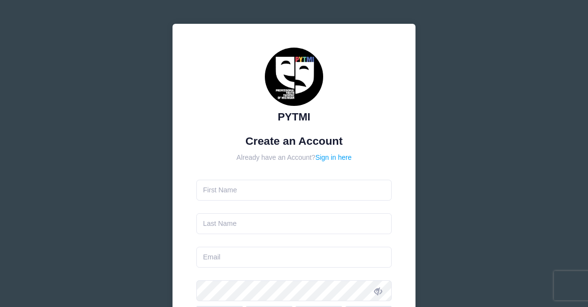 The height and width of the screenshot is (307, 588). What do you see at coordinates (294, 157) in the screenshot?
I see `div: Already have an Account?` at bounding box center [294, 157].